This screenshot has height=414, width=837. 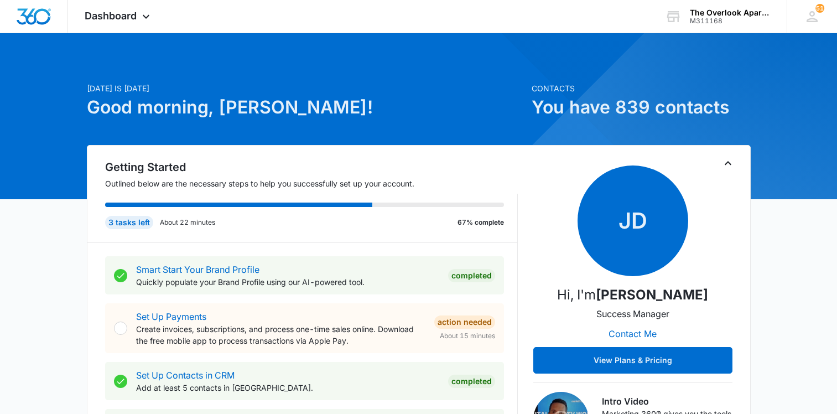 What do you see at coordinates (633, 360) in the screenshot?
I see `button: View Plans & Pricing` at bounding box center [633, 360].